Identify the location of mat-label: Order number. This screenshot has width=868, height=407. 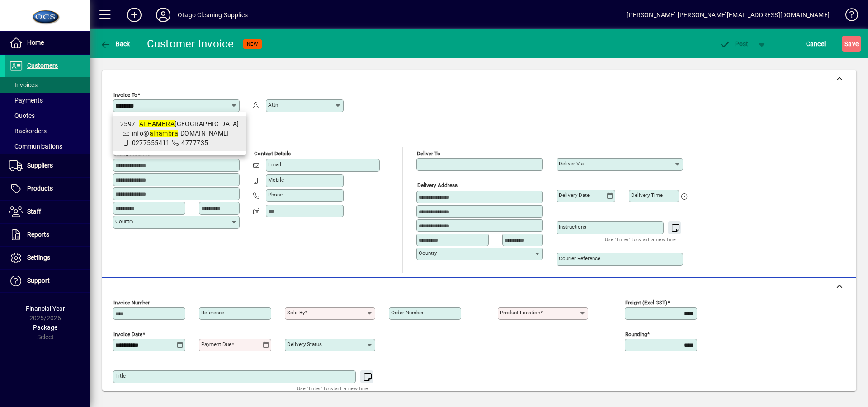
(407, 312).